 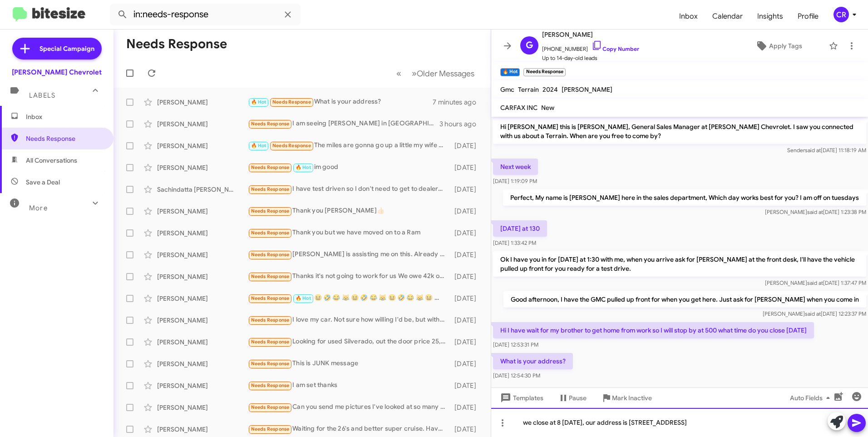 What do you see at coordinates (52, 160) in the screenshot?
I see `span: All Conversations` at bounding box center [52, 160].